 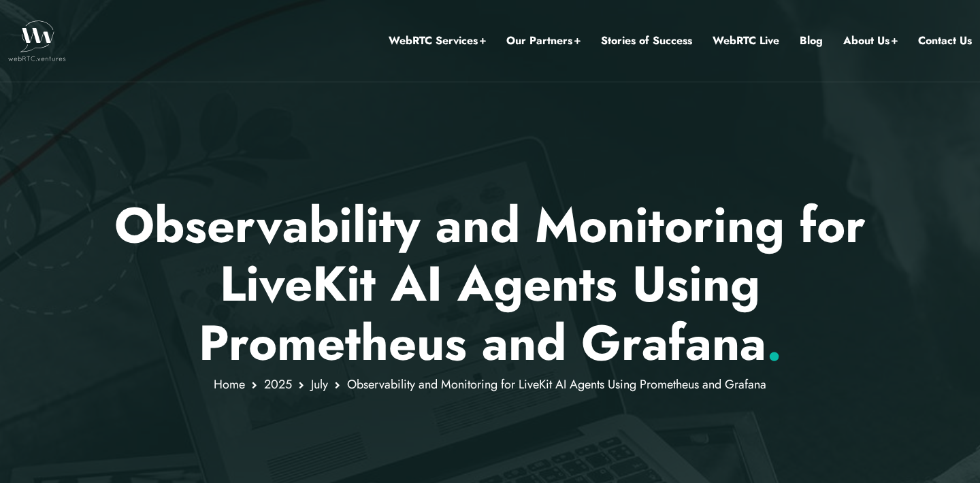 What do you see at coordinates (870, 41) in the screenshot?
I see `a: About Us` at bounding box center [870, 41].